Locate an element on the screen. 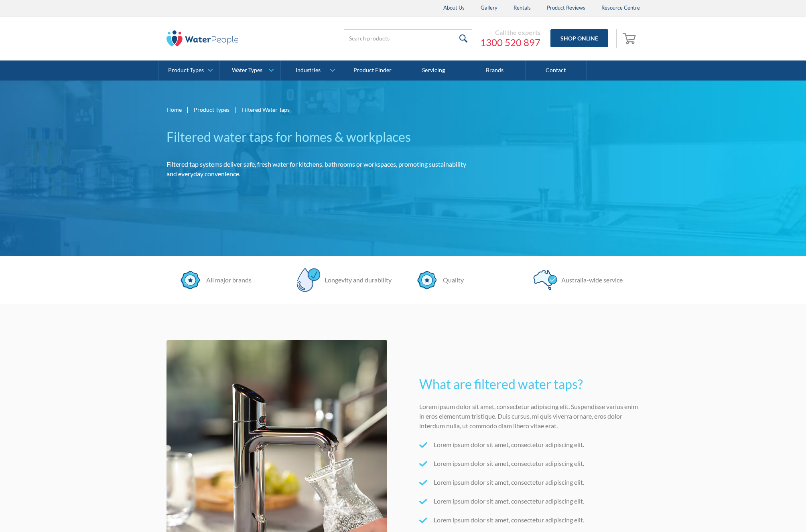  div: Filtered Water Taps is located at coordinates (265, 109).